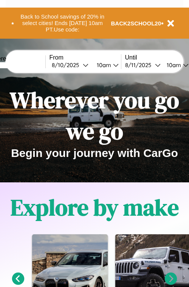  What do you see at coordinates (67, 65) in the screenshot?
I see `div: 8 / 10 / 2025` at bounding box center [67, 65].